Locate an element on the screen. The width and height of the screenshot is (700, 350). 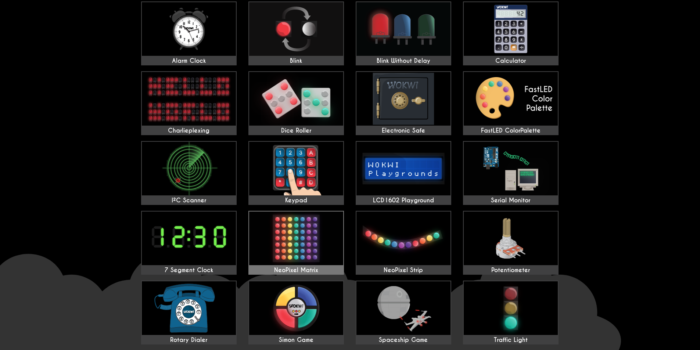
div: Serial Monitor is located at coordinates (511, 201).